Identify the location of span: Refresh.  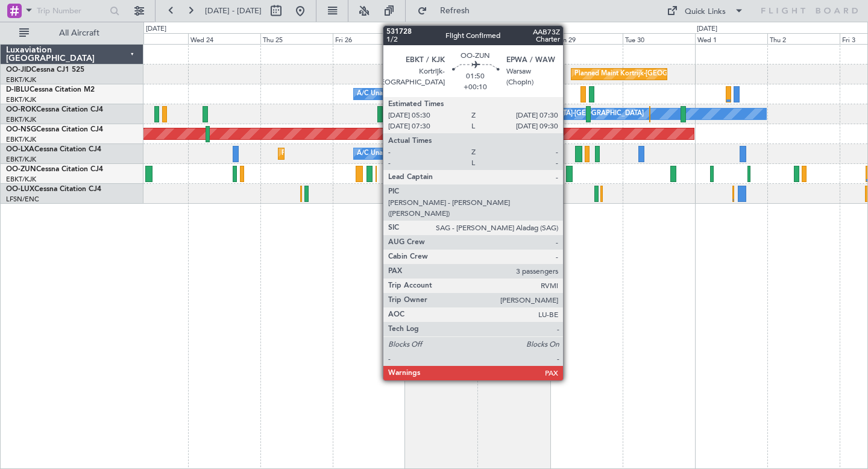
(455, 11).